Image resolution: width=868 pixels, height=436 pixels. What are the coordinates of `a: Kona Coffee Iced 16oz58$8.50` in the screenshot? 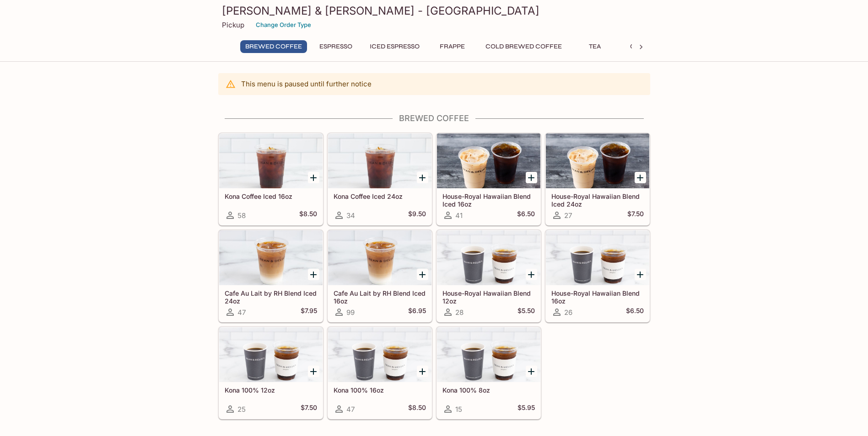 It's located at (271, 179).